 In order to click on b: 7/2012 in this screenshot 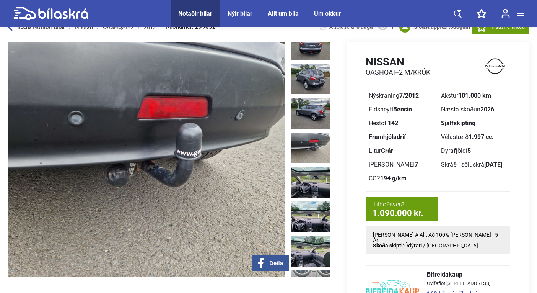, I will do `click(409, 95)`.